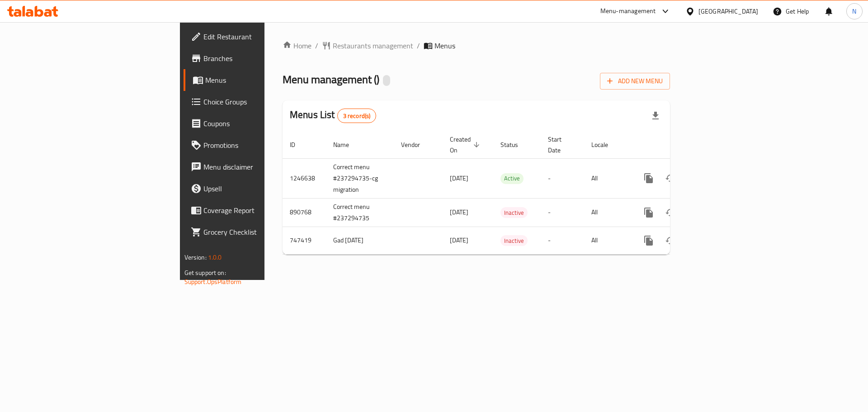  I want to click on nav: breadcrumb, so click(476, 46).